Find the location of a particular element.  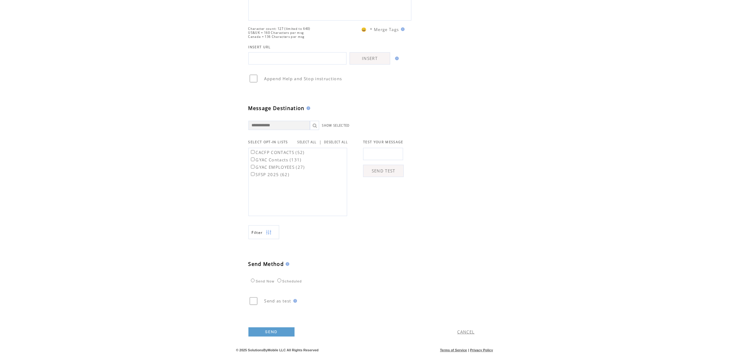

span: © 2025 SolutionsByMobile LLC All Rights Reserved is located at coordinates (277, 350).